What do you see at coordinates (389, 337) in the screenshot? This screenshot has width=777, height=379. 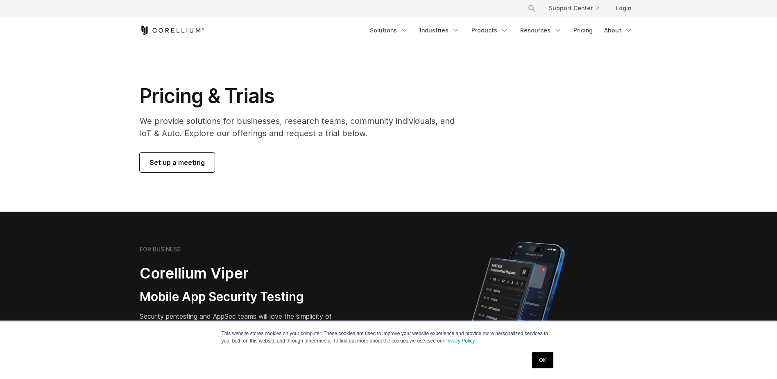 I see `p: This website stores cookies on your computer. These cookies are used to improve your website expe...` at bounding box center [389, 337].